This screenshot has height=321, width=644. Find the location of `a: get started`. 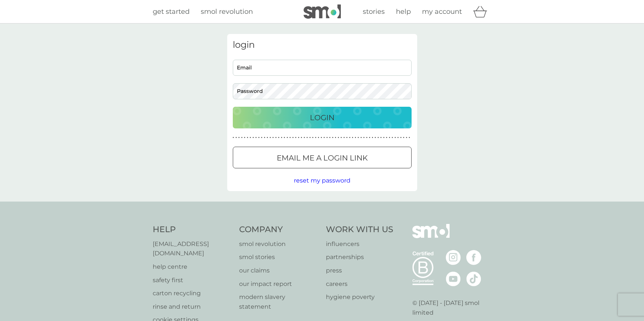

a: get started is located at coordinates (171, 12).